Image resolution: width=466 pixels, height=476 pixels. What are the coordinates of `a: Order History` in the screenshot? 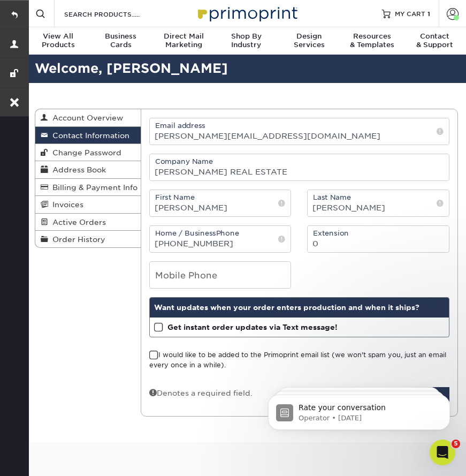 It's located at (88, 239).